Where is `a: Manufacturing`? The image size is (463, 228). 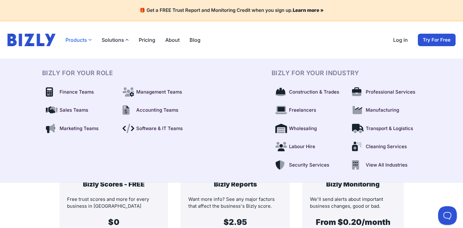 a: Manufacturing is located at coordinates (385, 110).